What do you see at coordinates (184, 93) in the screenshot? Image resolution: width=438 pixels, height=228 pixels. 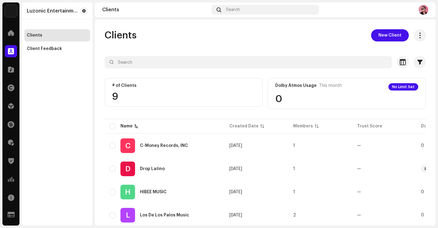 I see `re-o-card-value: # of Clients` at bounding box center [184, 93].